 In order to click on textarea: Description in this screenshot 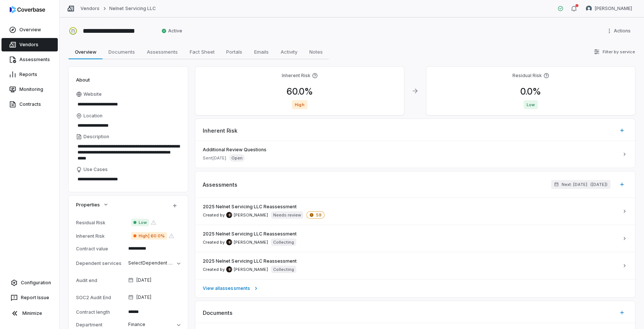, I will do `click(128, 152)`.